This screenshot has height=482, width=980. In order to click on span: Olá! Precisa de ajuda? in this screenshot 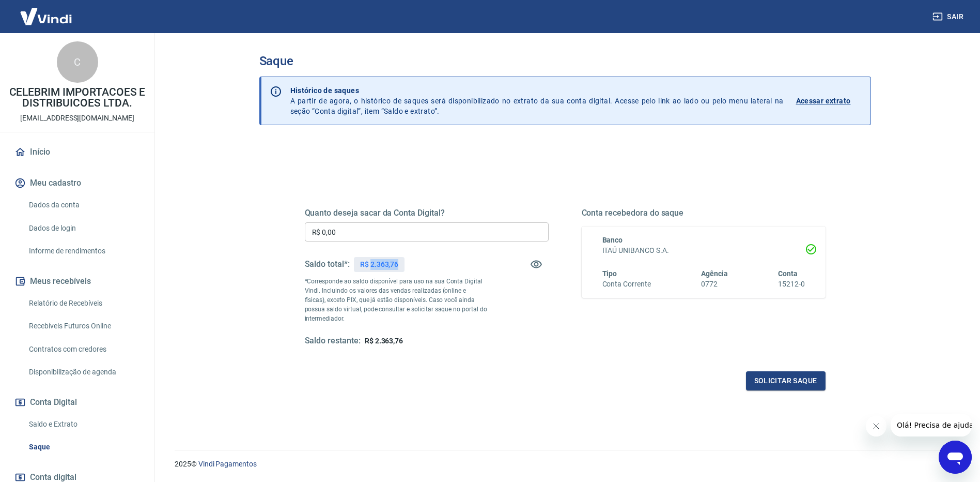, I will do `click(47, 11)`.